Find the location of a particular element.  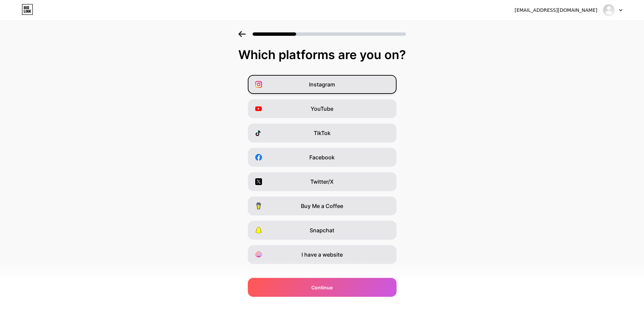

span: Instagram is located at coordinates (322, 85).